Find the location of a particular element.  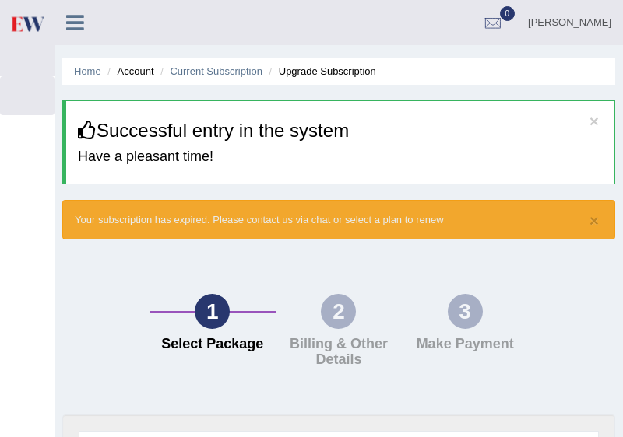

h4: Have a pleasant time! is located at coordinates (340, 157).